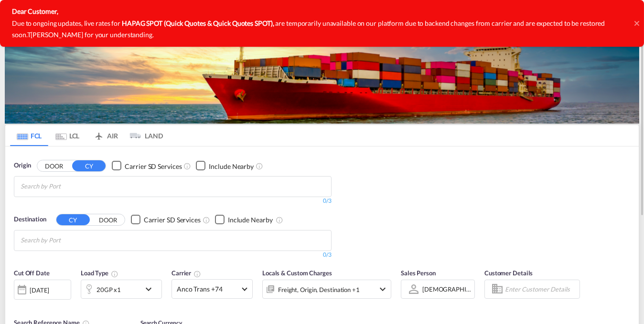  What do you see at coordinates (32, 273) in the screenshot?
I see `span: Cut Off Date` at bounding box center [32, 273].